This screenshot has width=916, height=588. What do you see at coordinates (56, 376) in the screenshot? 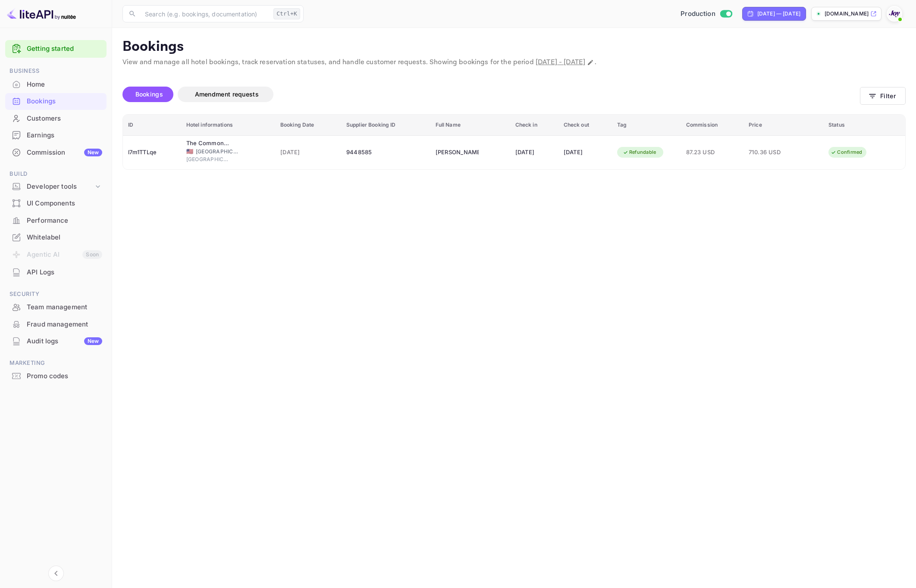
I see `a: Promo codes` at bounding box center [56, 376].